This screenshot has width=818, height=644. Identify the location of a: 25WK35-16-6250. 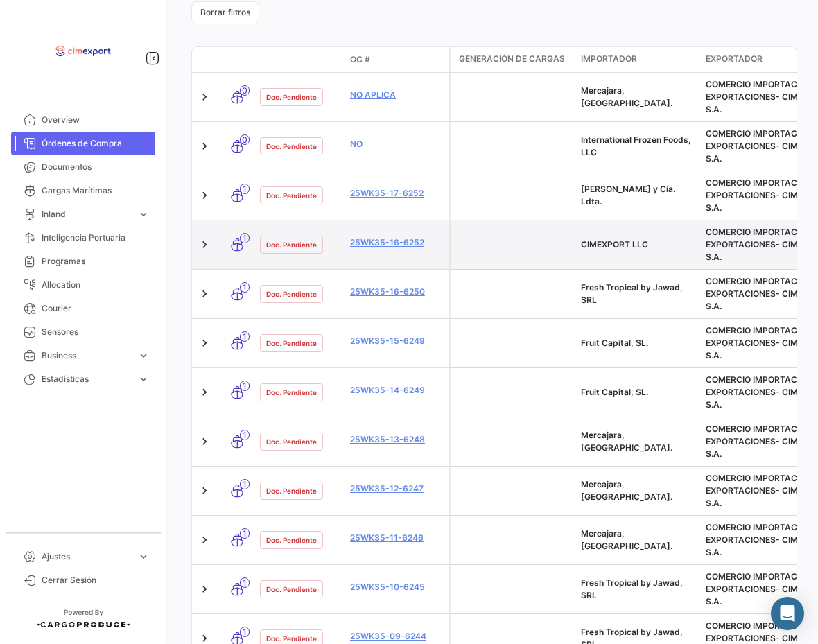
(396, 292).